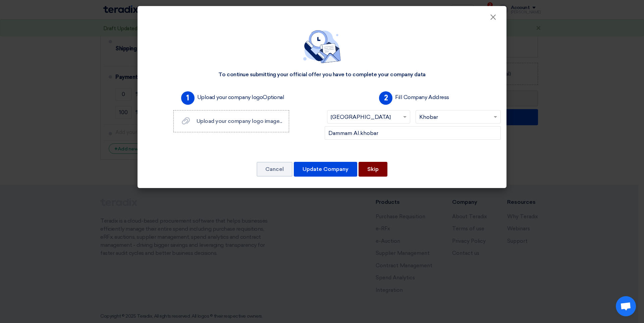 The image size is (644, 323). Describe the element at coordinates (626, 306) in the screenshot. I see `div: Open chat` at that location.